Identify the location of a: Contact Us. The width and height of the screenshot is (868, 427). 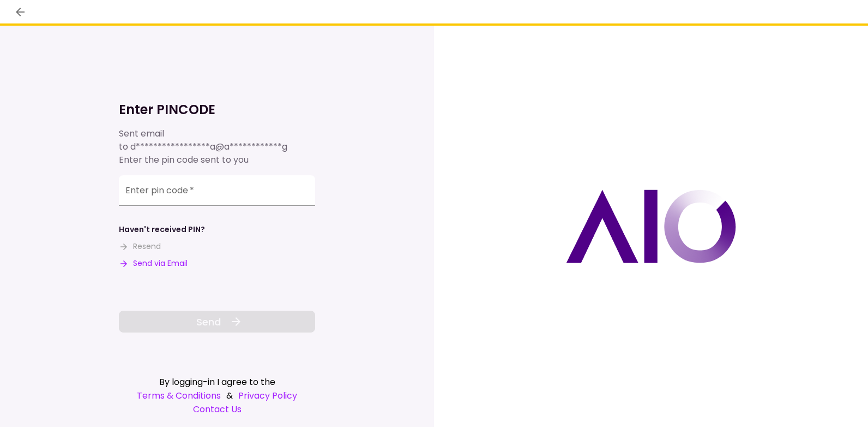
(217, 409).